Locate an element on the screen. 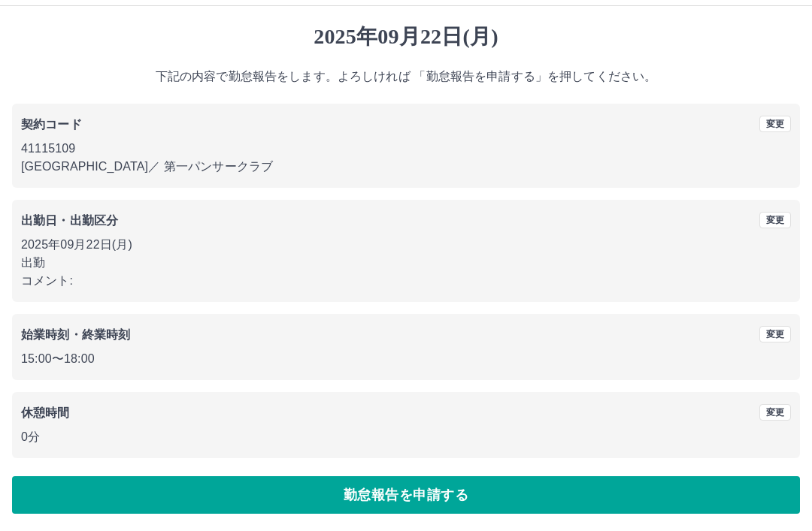 The width and height of the screenshot is (812, 531). p: コメント: is located at coordinates (406, 281).